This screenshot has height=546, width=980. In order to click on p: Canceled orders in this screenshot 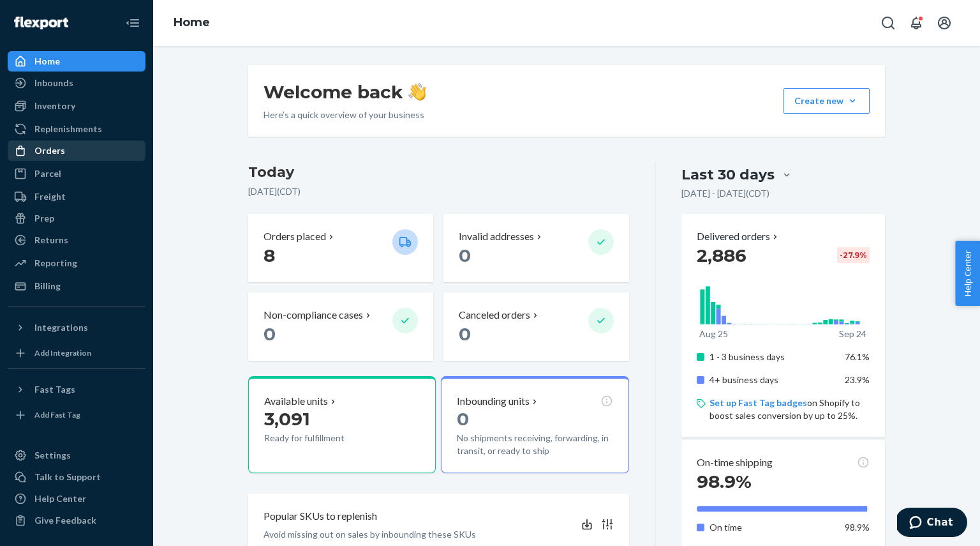, I will do `click(494, 315)`.